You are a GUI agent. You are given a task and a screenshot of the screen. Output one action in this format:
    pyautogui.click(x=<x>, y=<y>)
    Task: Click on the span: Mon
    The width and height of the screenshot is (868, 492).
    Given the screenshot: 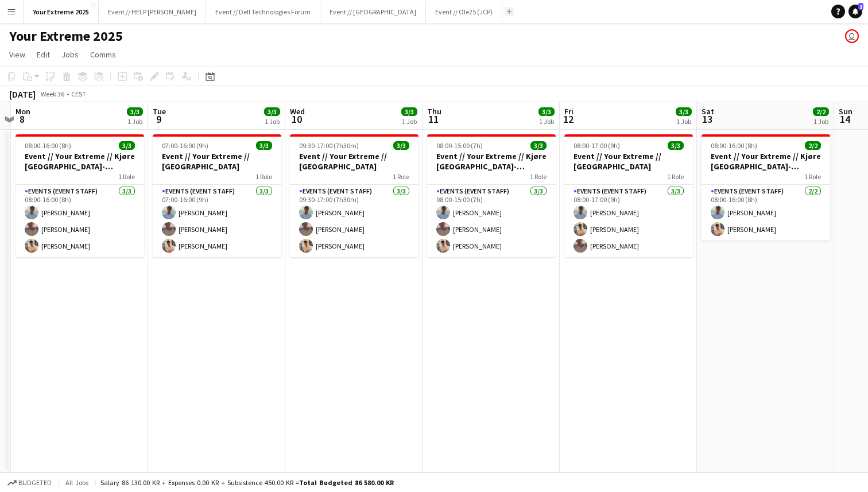 What is the action you would take?
    pyautogui.click(x=23, y=111)
    